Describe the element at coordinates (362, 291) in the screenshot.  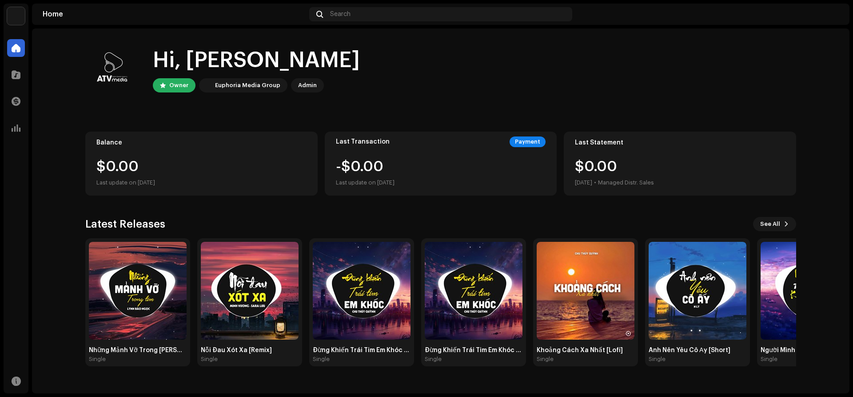
I see `img: 6c103bc4-e3cc-42a0-8caf-c30c17f6d751` at that location.